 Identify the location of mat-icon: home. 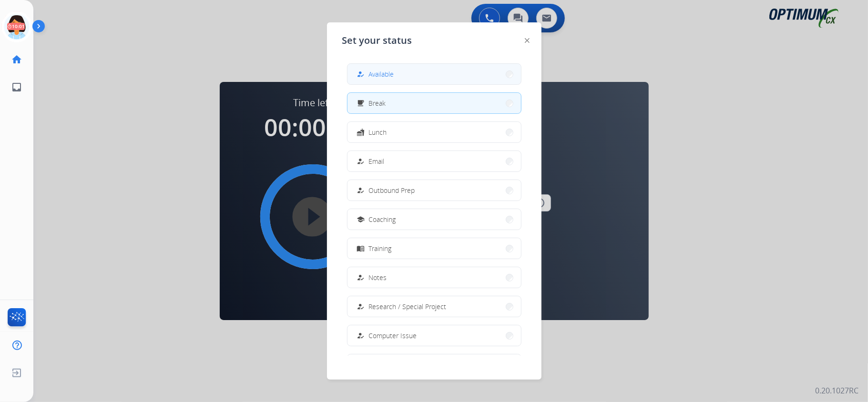
(17, 59).